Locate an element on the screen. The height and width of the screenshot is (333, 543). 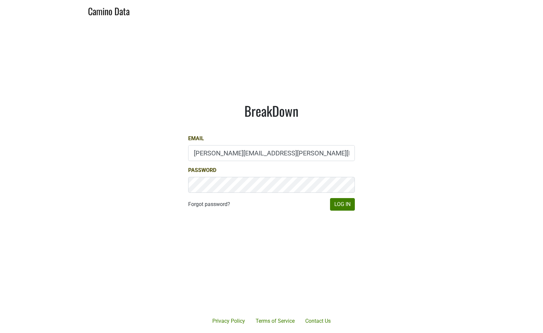
button: Log In is located at coordinates (342, 204).